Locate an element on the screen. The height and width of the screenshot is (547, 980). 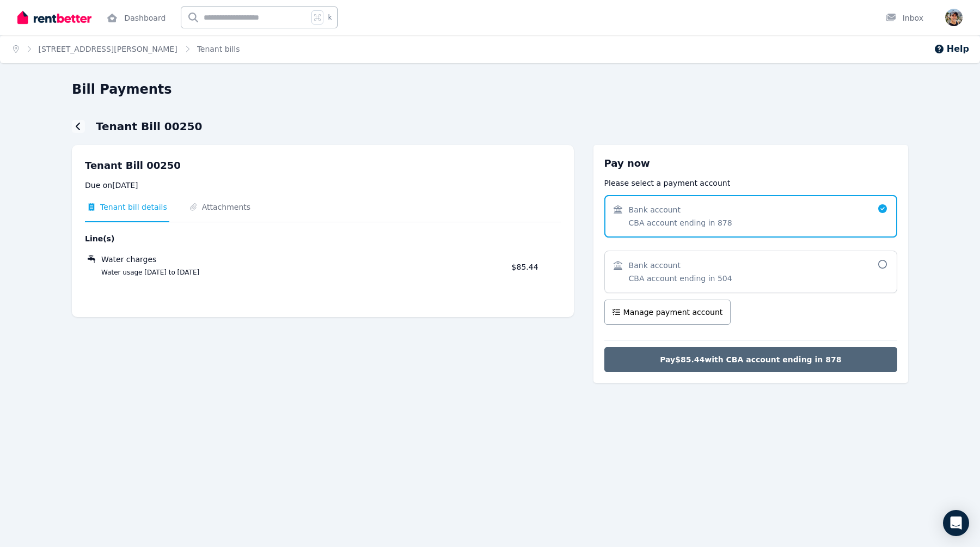
span: Attachments is located at coordinates (226, 207).